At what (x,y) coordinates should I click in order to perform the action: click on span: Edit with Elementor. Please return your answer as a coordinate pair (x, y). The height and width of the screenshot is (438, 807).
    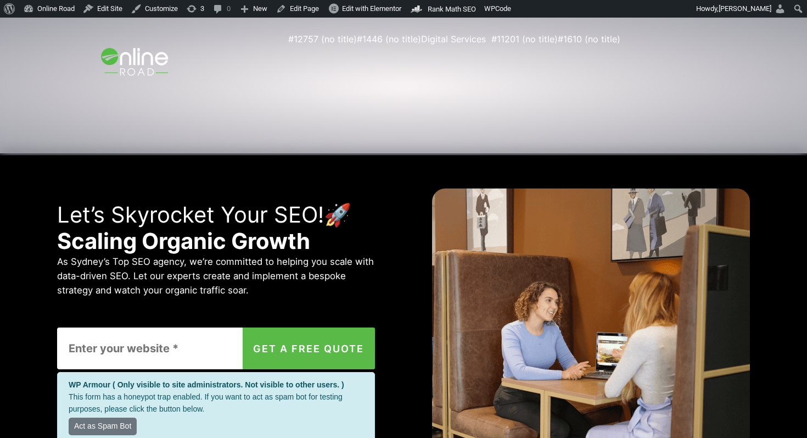
    Looking at the image, I should click on (372, 8).